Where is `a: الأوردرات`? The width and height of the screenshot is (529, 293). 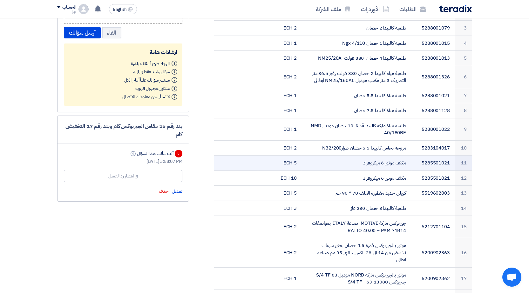 a: الأوردرات is located at coordinates (375, 9).